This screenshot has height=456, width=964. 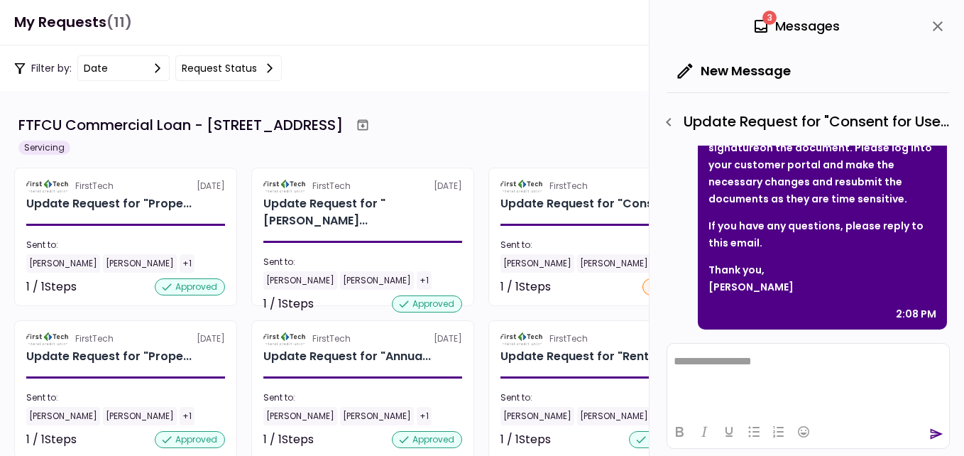 I want to click on div: Update Request for "Annual ERQ" for 26382 COLGATE, LLC Reporting Requirements - Multi Family 2638..., so click(x=347, y=356).